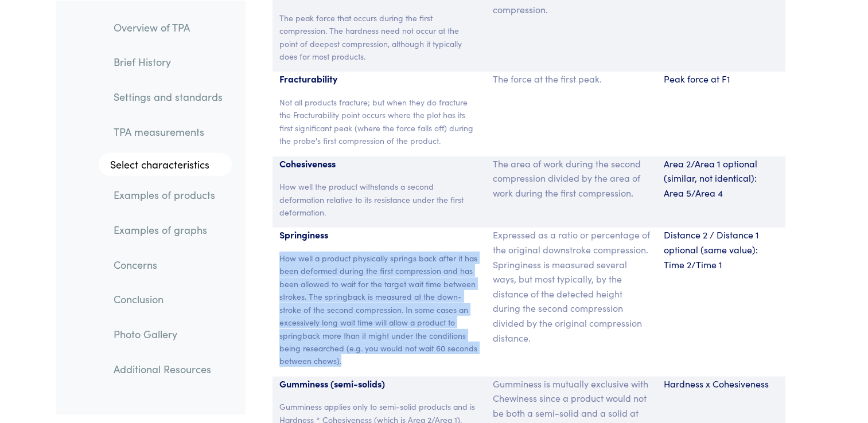 This screenshot has height=423, width=868. Describe the element at coordinates (379, 164) in the screenshot. I see `p: Cohesiveness` at that location.